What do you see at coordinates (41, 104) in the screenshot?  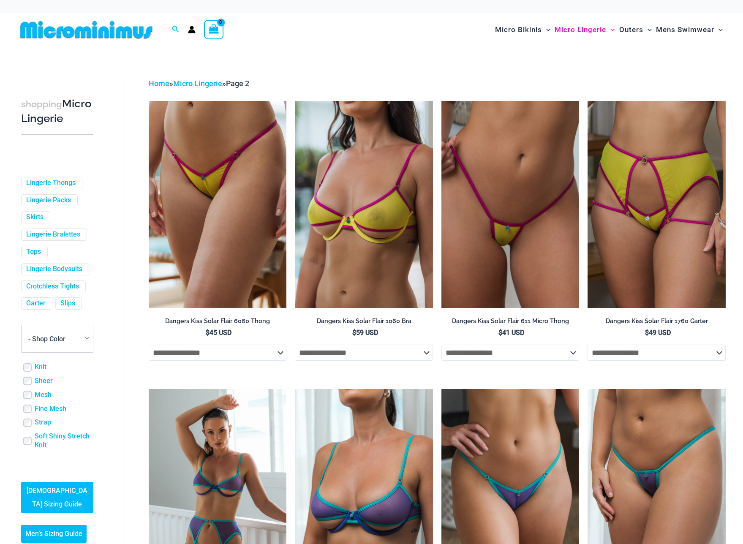 I see `span: shopping` at bounding box center [41, 104].